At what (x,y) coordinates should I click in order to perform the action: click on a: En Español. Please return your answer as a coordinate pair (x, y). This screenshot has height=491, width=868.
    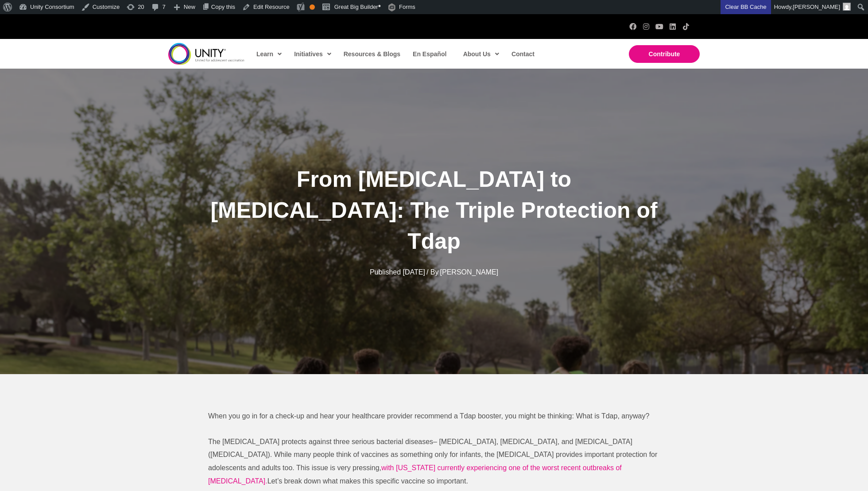
    Looking at the image, I should click on (429, 54).